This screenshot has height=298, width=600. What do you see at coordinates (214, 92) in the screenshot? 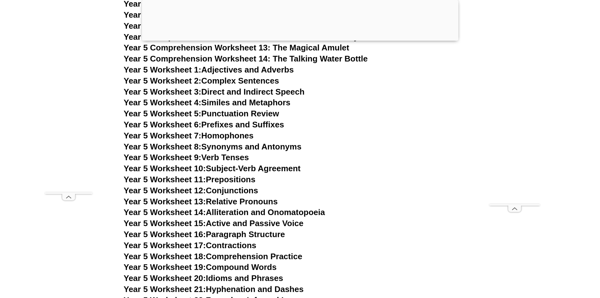
I see `a: Year 5 Worksheet 3:Direct and Indirect Speech` at bounding box center [214, 92].